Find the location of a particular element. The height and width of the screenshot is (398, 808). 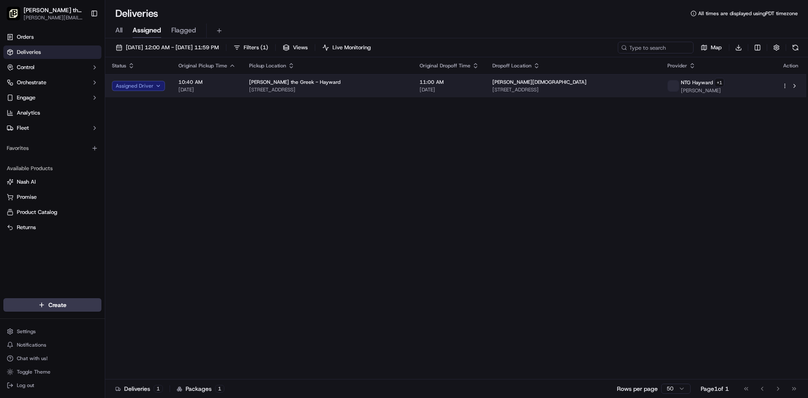

button: Product Catalog is located at coordinates (52, 212).